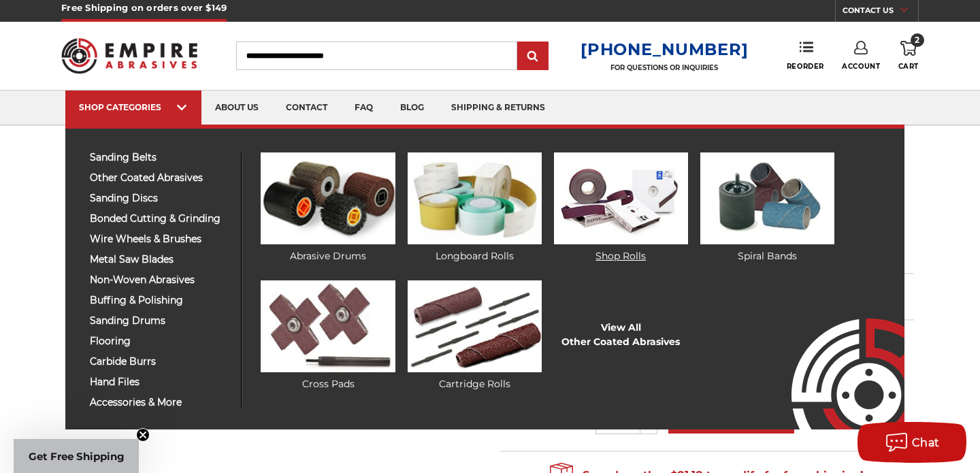  Describe the element at coordinates (805, 66) in the screenshot. I see `span: Reorder` at that location.